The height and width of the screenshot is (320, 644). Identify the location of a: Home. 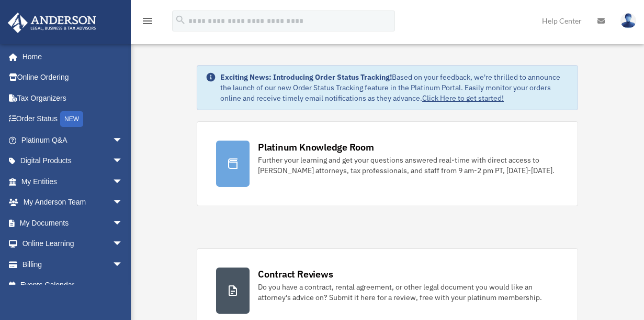
(70, 57).